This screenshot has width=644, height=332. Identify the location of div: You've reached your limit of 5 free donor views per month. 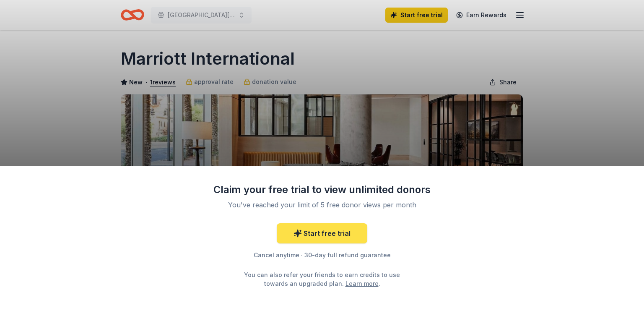
(322, 205).